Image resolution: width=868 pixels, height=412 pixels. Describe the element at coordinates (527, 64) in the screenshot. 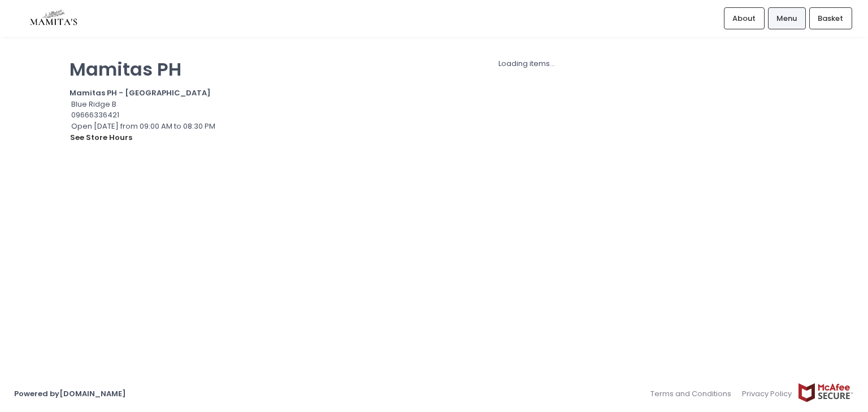

I see `div: Loading items...` at that location.